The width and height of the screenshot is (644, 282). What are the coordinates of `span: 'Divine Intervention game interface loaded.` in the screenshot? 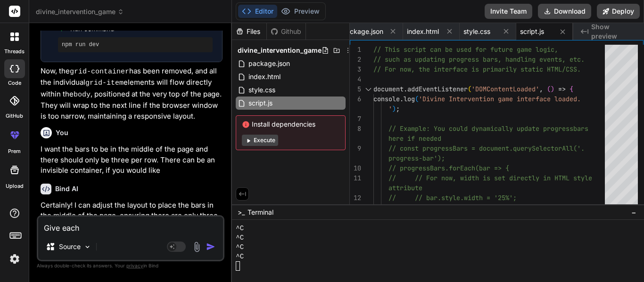 It's located at (500, 99).